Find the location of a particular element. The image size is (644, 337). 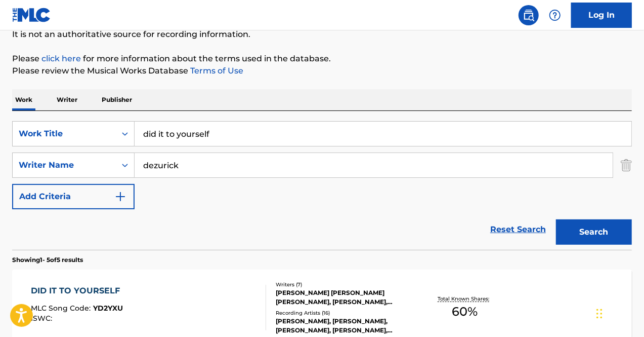

p: Total Known Shares: is located at coordinates (465, 299).